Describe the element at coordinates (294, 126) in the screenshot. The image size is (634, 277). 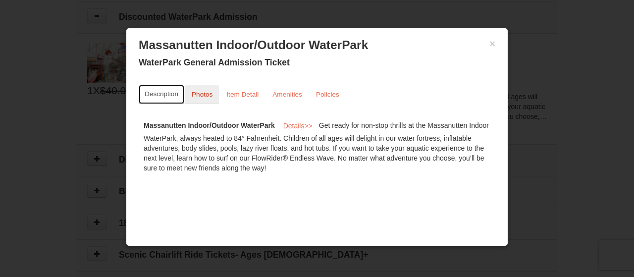
I see `span: Details` at that location.